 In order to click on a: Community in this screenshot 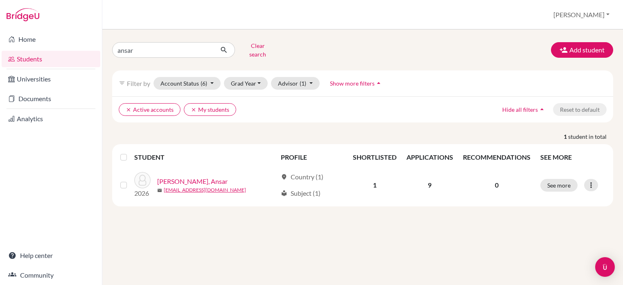, I will do `click(51, 275)`.